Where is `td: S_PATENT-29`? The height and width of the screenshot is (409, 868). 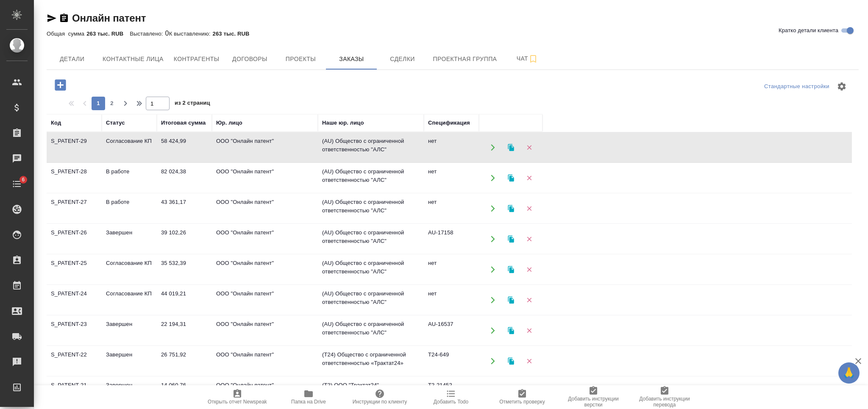 td: S_PATENT-29 is located at coordinates (74, 147).